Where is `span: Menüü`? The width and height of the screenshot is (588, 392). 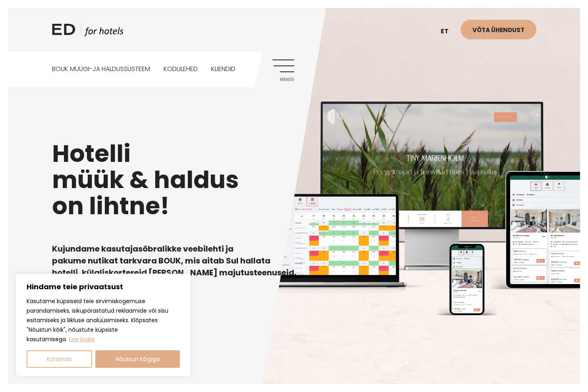
span: Menüü is located at coordinates (283, 80).